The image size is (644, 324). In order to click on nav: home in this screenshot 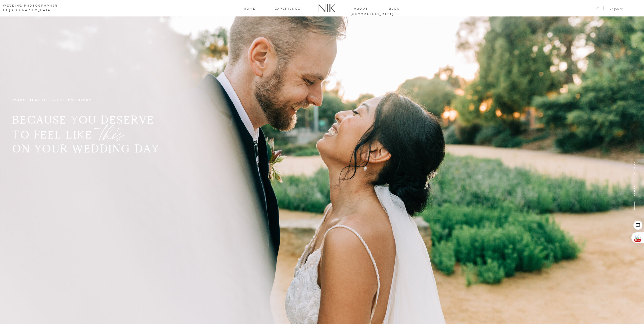, I will do `click(250, 9)`.